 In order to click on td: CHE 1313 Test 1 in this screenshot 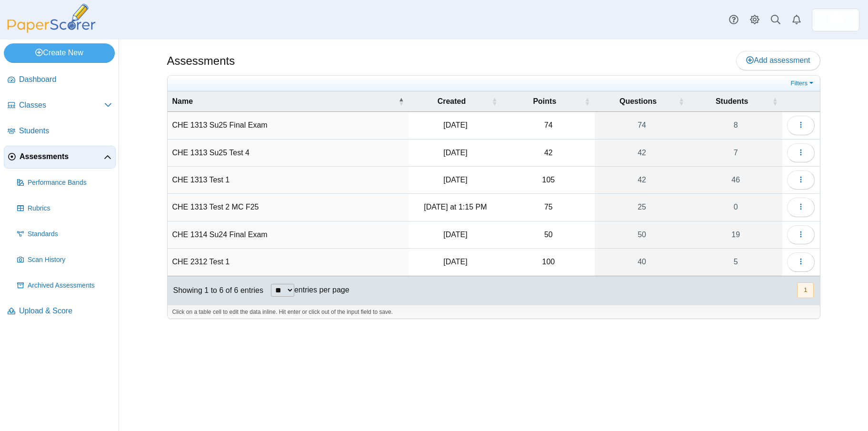, I will do `click(288, 180)`.